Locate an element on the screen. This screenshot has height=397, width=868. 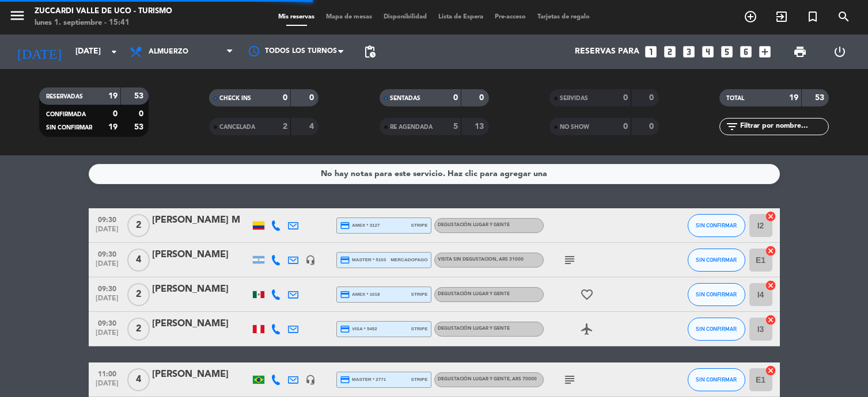
span: amex * 3127 is located at coordinates (360, 226).